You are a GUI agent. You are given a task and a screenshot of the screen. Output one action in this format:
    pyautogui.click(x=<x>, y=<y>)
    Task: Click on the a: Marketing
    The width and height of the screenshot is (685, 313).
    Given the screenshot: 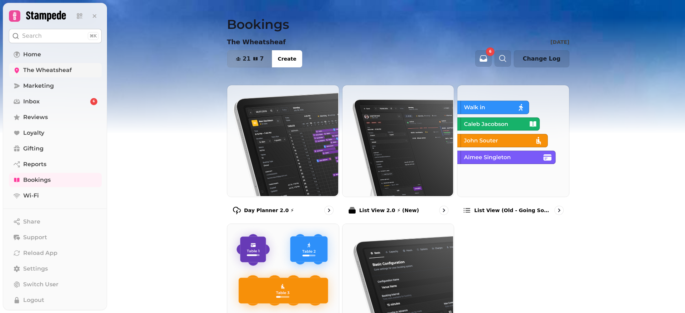 What is the action you would take?
    pyautogui.click(x=55, y=86)
    